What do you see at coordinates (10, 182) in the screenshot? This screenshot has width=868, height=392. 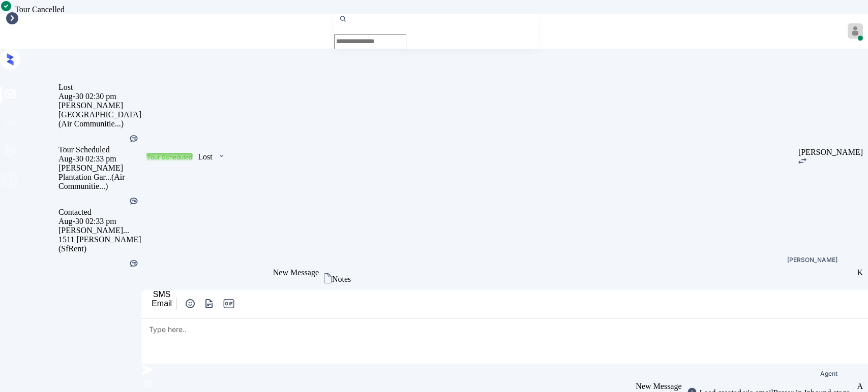 I see `span: profile` at bounding box center [10, 182].